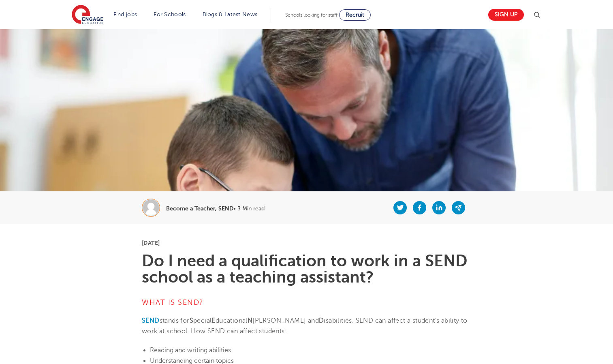  I want to click on a: Recruit, so click(355, 15).